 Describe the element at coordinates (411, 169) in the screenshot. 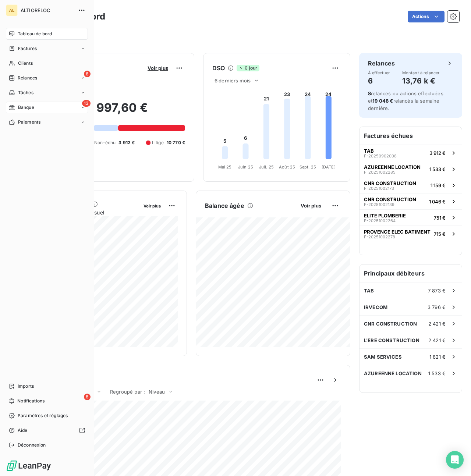

I see `button: AZUREENNE LOCATIONF-202510022851 533 €` at that location.